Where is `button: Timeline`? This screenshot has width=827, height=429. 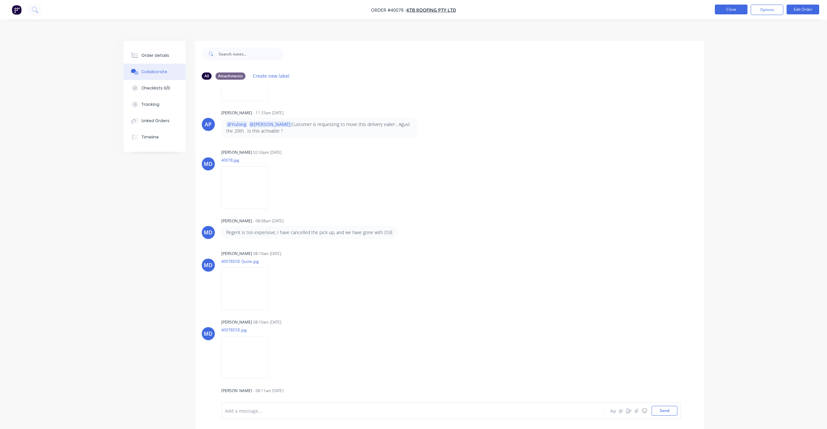 button: Timeline is located at coordinates (155, 137).